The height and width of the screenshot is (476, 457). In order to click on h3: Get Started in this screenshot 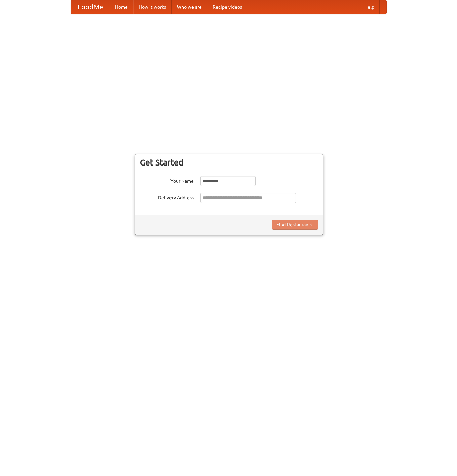, I will do `click(229, 162)`.